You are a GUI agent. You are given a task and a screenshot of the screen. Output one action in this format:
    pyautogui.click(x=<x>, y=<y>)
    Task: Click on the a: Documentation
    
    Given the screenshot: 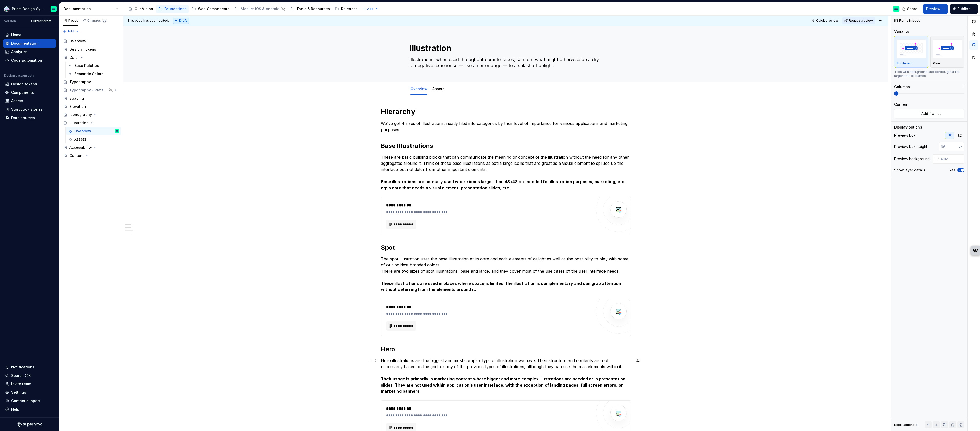 What is the action you would take?
    pyautogui.click(x=30, y=43)
    